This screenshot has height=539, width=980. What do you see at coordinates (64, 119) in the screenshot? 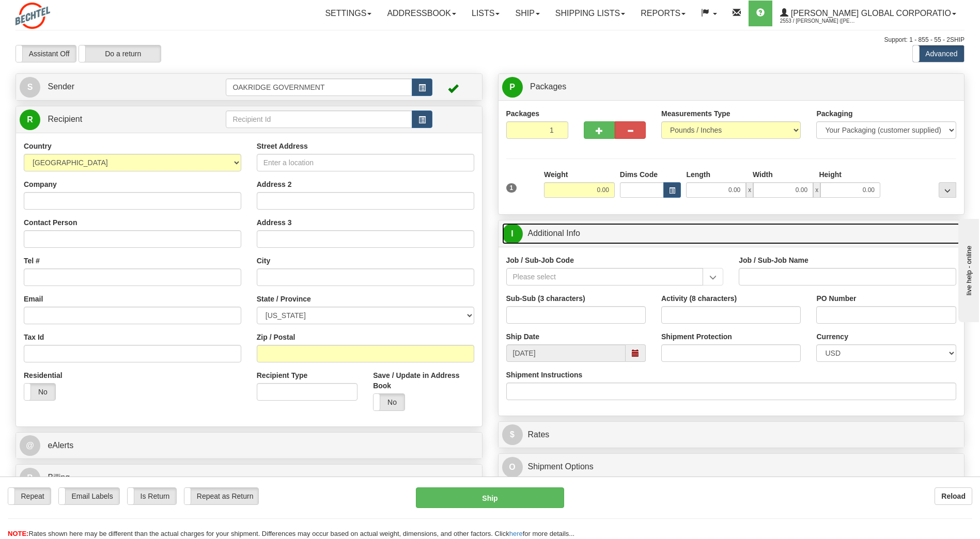
I see `span: Recipient` at bounding box center [64, 119].